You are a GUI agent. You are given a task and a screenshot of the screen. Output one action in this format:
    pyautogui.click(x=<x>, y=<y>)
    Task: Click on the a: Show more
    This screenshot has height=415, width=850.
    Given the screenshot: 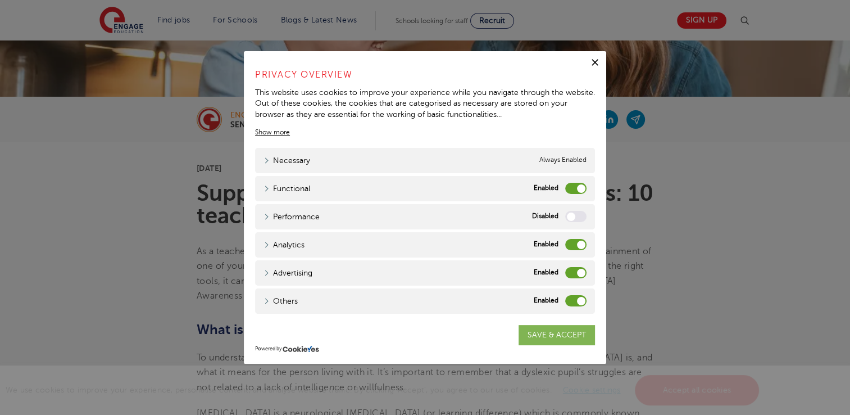 What is the action you would take?
    pyautogui.click(x=273, y=132)
    